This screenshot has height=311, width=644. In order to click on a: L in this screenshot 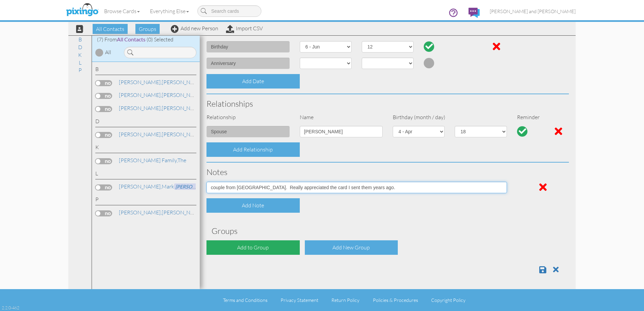, I will do `click(80, 63)`.